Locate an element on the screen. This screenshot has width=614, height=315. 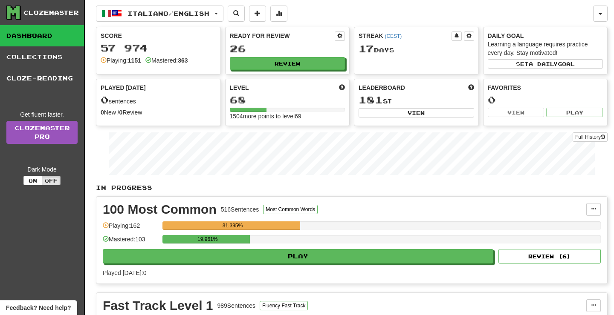
span: Italiano / English is located at coordinates (168, 13).